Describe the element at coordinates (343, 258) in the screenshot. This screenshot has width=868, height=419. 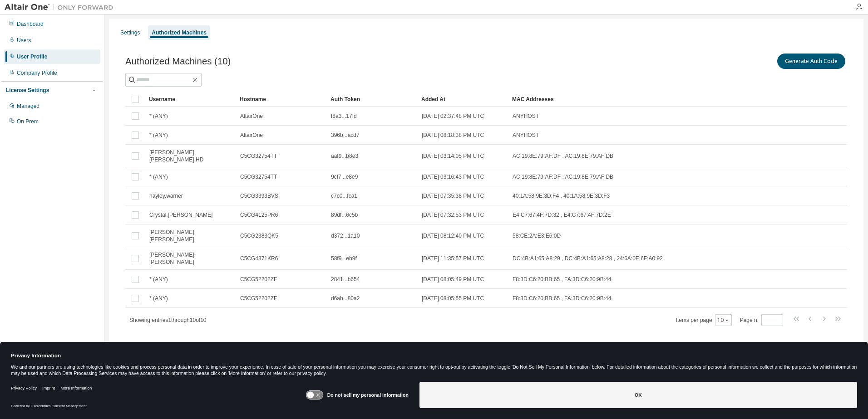
I see `span: 58f9...eb9f` at that location.